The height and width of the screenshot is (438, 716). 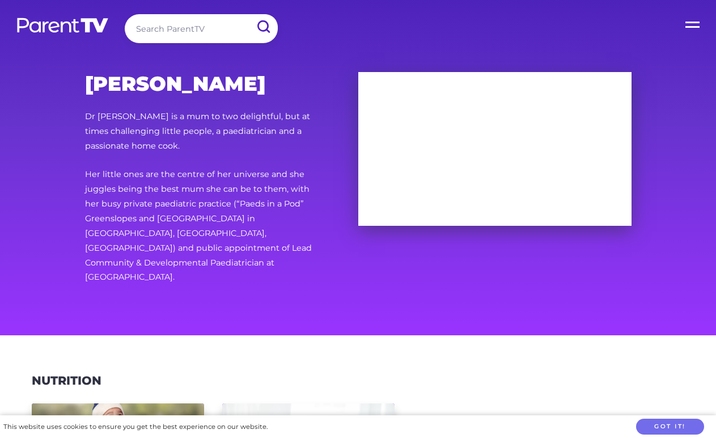 I want to click on a: Nutrition, so click(x=66, y=380).